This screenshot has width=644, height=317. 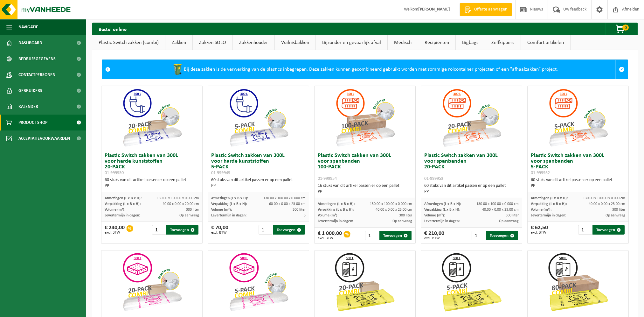 What do you see at coordinates (365, 117) in the screenshot?
I see `img: 01-999954` at bounding box center [365, 117].